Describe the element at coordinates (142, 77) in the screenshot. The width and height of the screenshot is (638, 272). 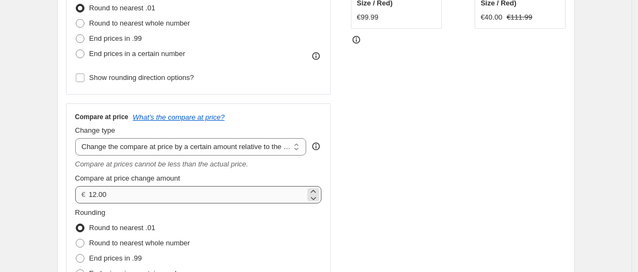
I see `span: Show rounding direction options?` at that location.